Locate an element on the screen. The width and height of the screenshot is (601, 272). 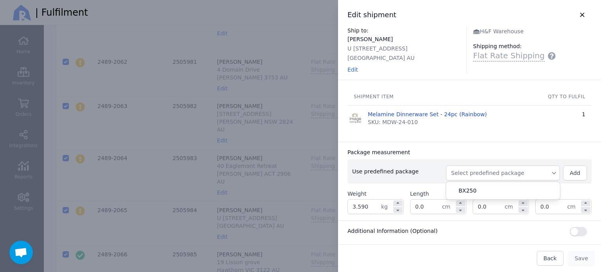
span: | Fulfilment is located at coordinates (61, 13).